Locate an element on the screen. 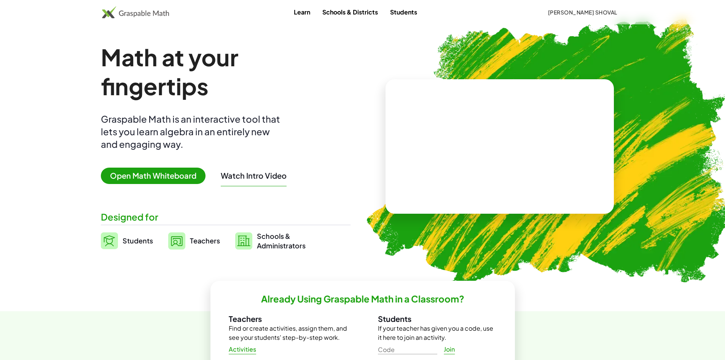 The image size is (725, 360). div: Designed for is located at coordinates (226, 217).